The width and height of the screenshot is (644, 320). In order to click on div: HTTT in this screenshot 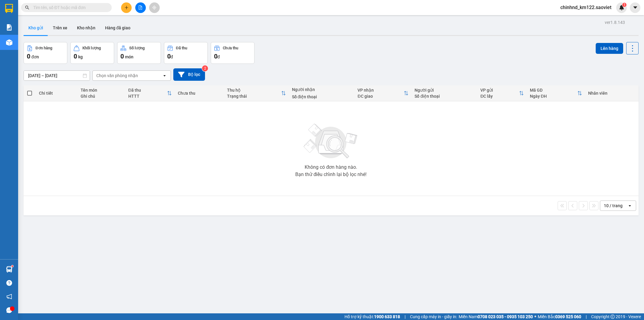, I will do `click(147, 96)`.